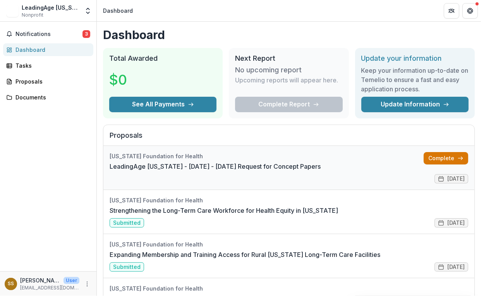 This screenshot has width=481, height=296. Describe the element at coordinates (48, 34) in the screenshot. I see `button: Notifications3` at that location.